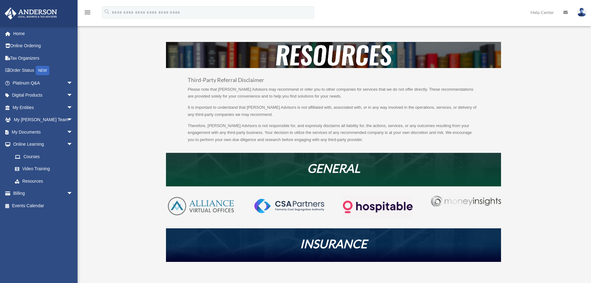  I want to click on a: menu, so click(88, 13).